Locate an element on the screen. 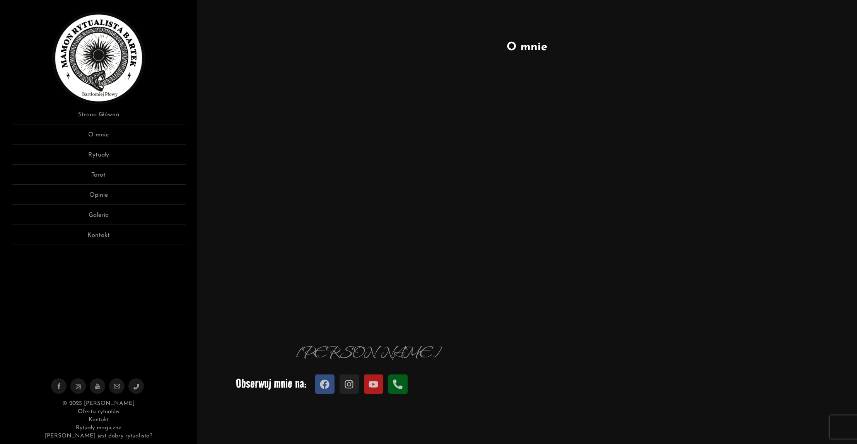  a: Rytuały is located at coordinates (99, 157).